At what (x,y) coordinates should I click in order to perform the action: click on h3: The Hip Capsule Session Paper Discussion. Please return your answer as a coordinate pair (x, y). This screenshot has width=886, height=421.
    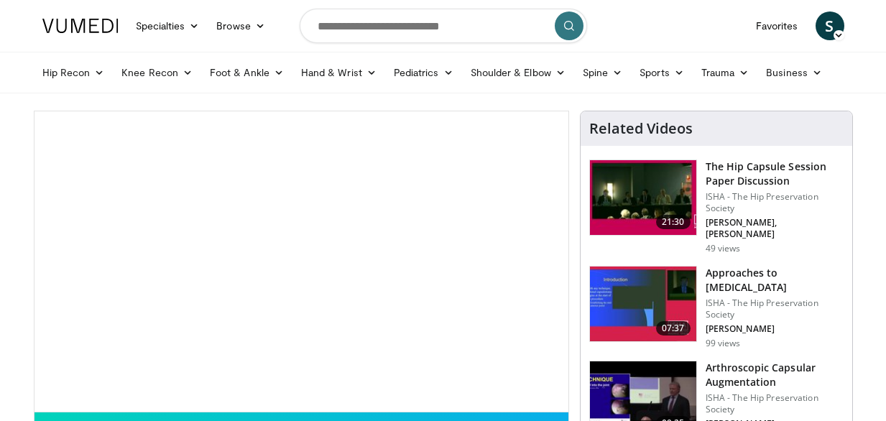
    Looking at the image, I should click on (774, 174).